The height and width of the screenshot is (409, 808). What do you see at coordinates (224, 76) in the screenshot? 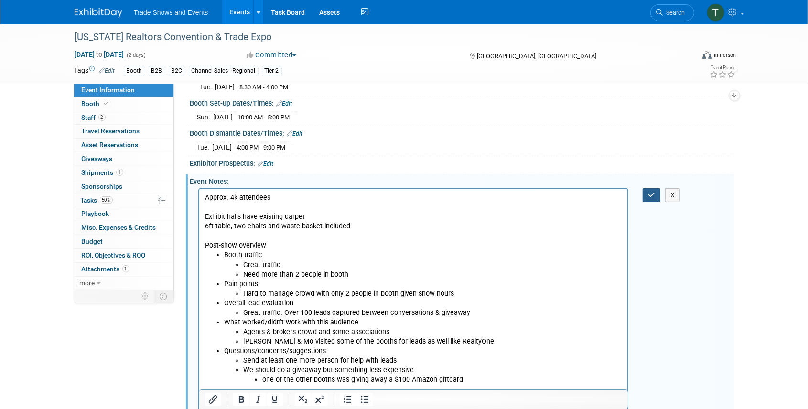
I see `li: Booth traffic` at bounding box center [224, 76].